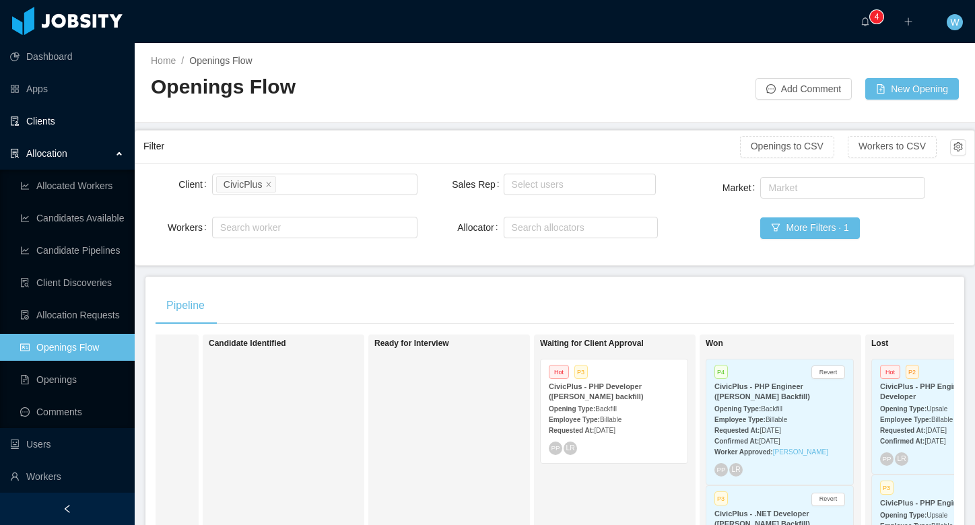 Image resolution: width=975 pixels, height=525 pixels. What do you see at coordinates (72, 315) in the screenshot?
I see `a: icon: file-doneAllocation Requests` at bounding box center [72, 315].